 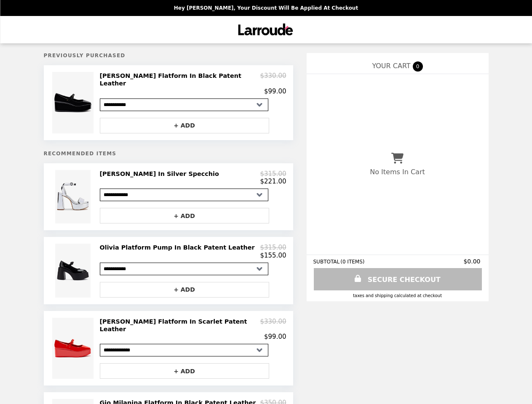 I want to click on img: Olivia Platform Pump In Black Patent Leather, so click(x=74, y=271).